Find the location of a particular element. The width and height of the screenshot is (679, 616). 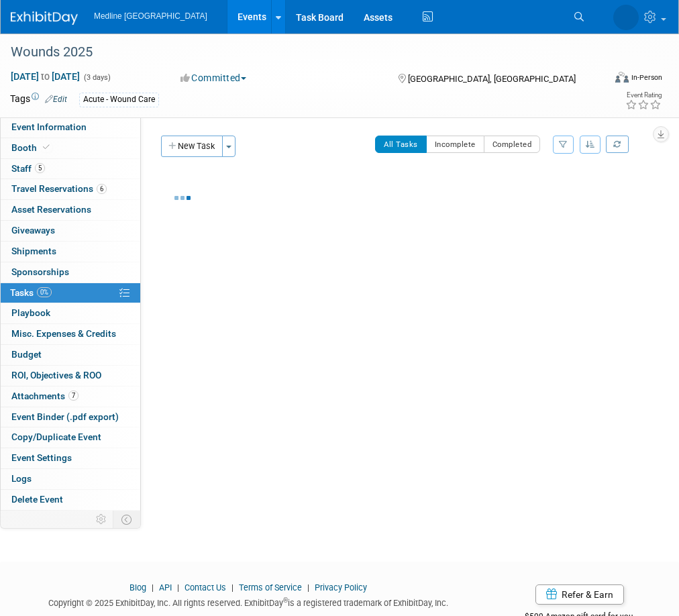

button: Incomplete is located at coordinates (455, 144).